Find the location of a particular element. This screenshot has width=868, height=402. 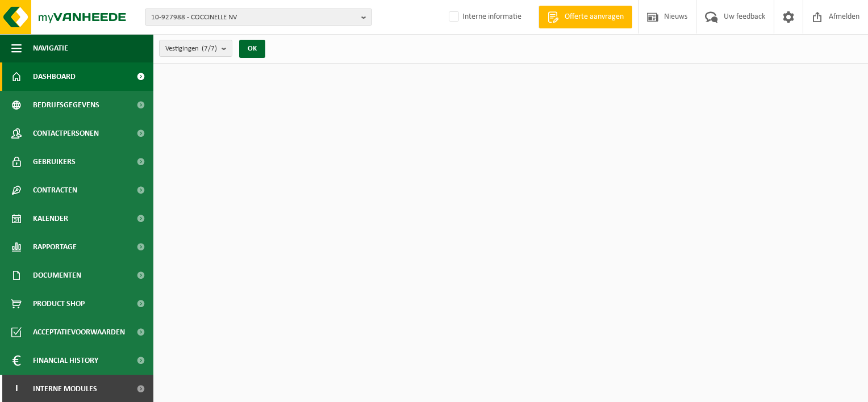

span: Contactpersonen is located at coordinates (66, 134).